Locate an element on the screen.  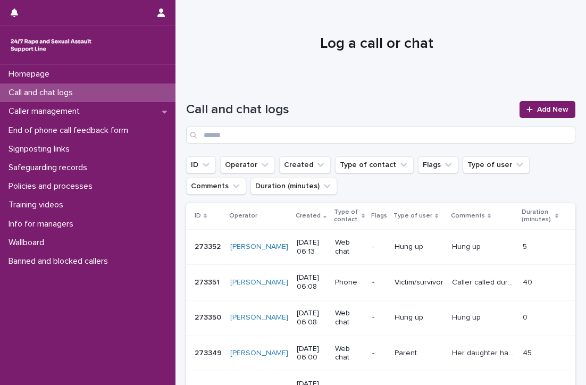
h1: Call and chat logs is located at coordinates (349, 110).